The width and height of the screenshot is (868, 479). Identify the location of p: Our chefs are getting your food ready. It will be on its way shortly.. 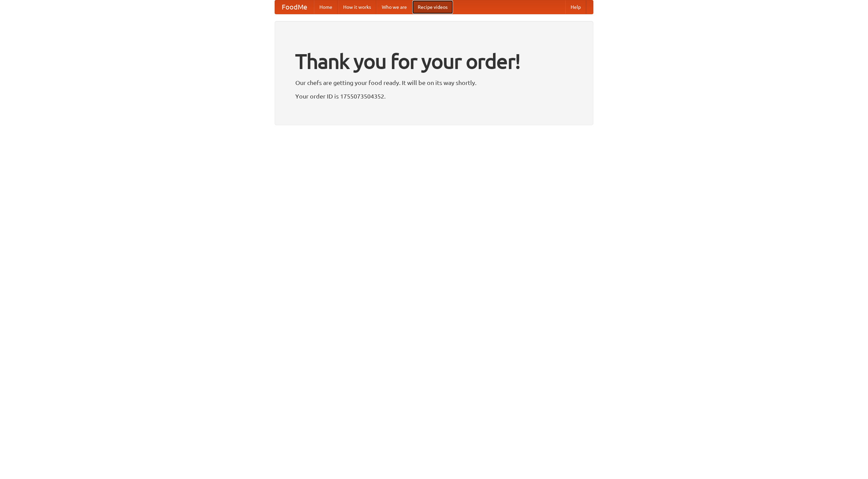
(434, 83).